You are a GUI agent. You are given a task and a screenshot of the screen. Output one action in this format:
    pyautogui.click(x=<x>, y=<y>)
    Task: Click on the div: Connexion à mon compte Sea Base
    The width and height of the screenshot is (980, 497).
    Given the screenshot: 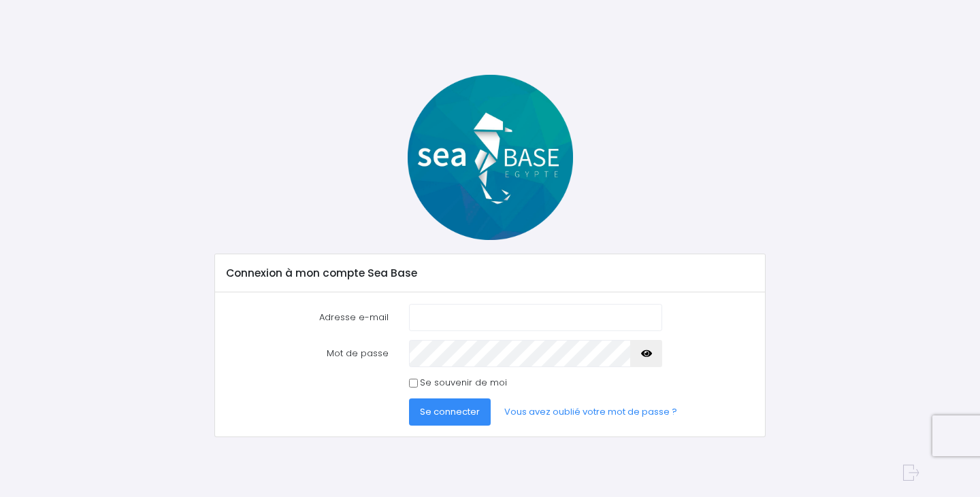 What is the action you would take?
    pyautogui.click(x=490, y=273)
    